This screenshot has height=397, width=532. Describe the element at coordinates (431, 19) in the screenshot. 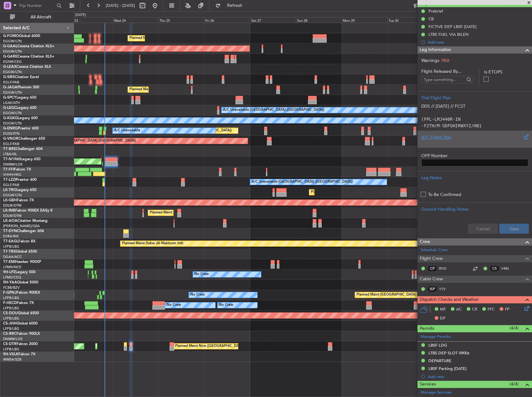

I see `div: CB` at that location.